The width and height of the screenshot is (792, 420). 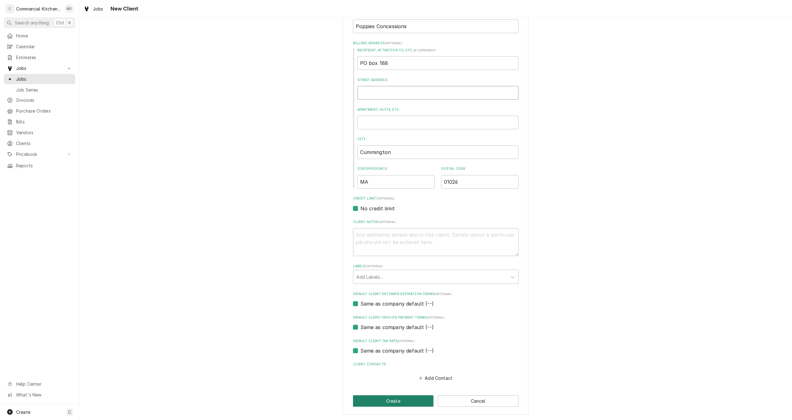 I want to click on label: Recipient, Attention To, etc., so click(x=438, y=50).